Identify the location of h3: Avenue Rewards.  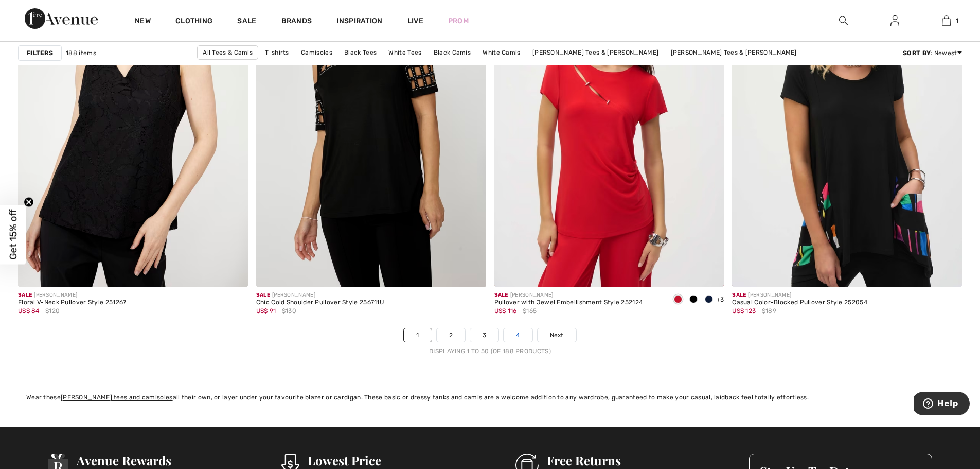
(139, 460).